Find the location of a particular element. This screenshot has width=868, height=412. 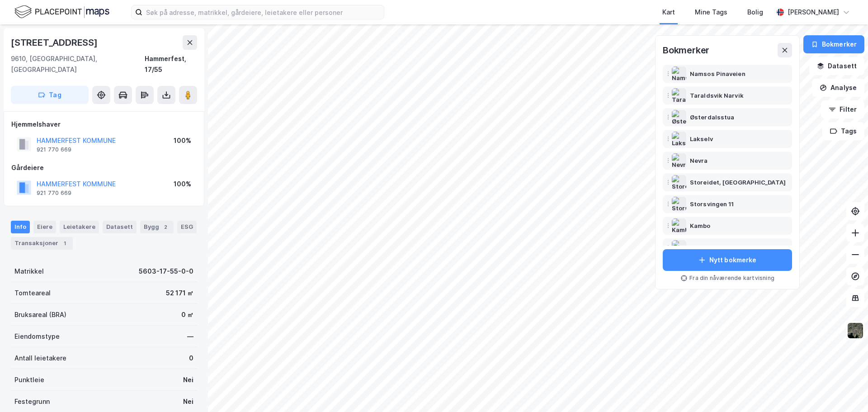

button: Nytt bokmerke is located at coordinates (727, 260).